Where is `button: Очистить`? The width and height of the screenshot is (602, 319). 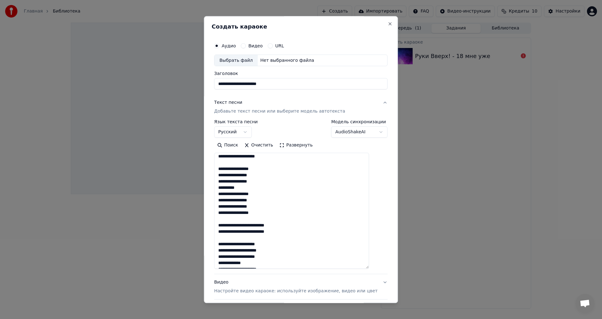
button: Очистить is located at coordinates (259, 145).